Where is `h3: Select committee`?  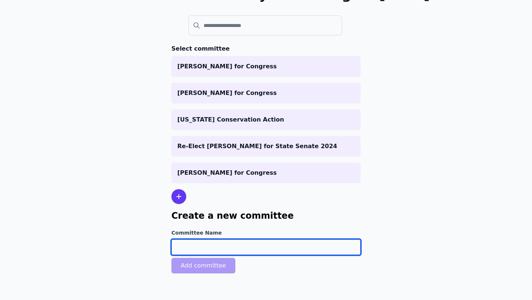
h3: Select committee is located at coordinates (266, 49).